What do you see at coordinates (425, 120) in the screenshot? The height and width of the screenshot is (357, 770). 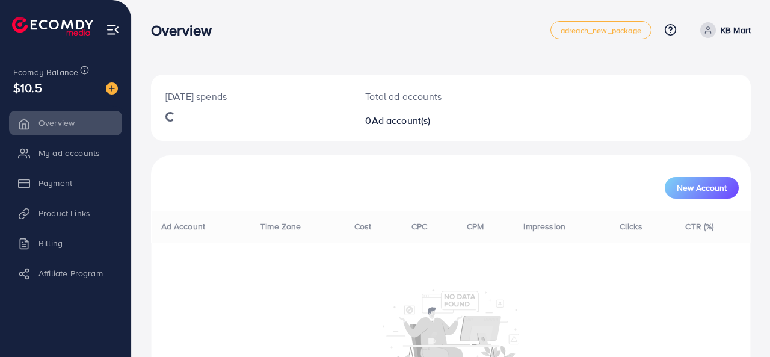 I see `h2: 0` at bounding box center [425, 120].